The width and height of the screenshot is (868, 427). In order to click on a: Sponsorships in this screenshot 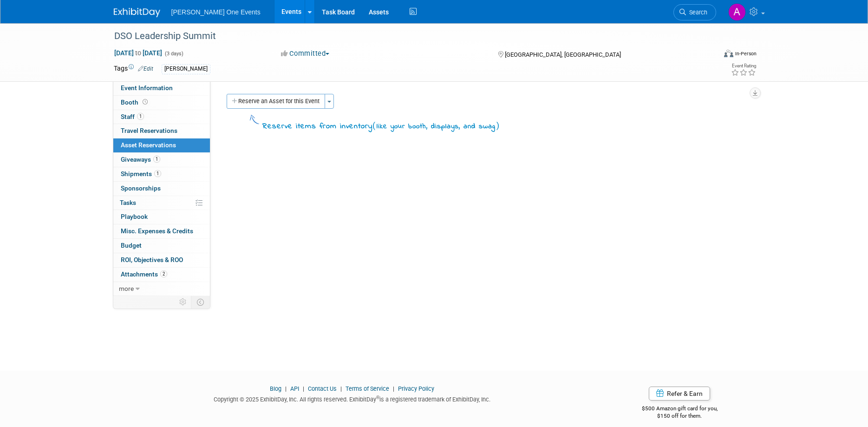, I will do `click(162, 188)`.